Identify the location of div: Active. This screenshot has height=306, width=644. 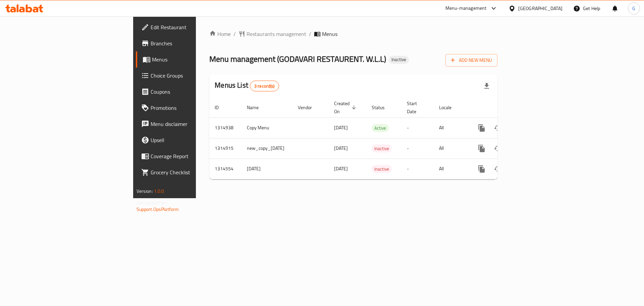
(380, 128).